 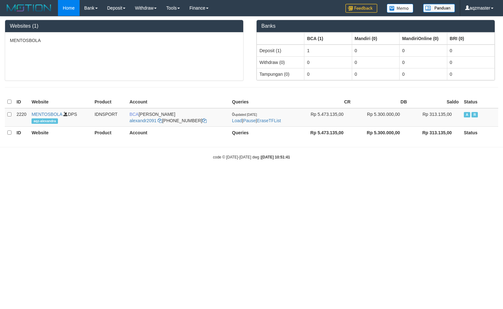 What do you see at coordinates (381, 132) in the screenshot?
I see `th: Rp 5.300.000,00` at bounding box center [381, 132].